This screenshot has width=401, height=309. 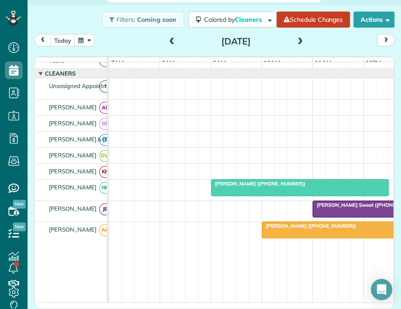 I want to click on div: Open Intercom Messenger, so click(x=381, y=289).